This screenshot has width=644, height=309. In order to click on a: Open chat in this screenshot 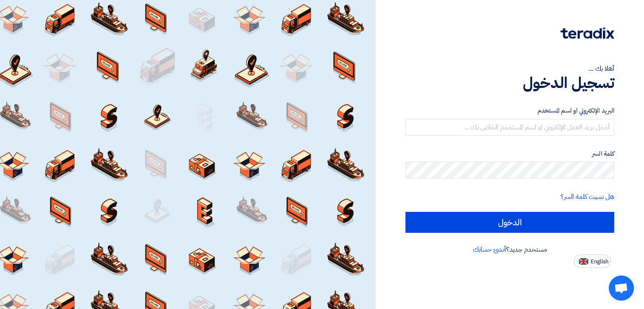, I will do `click(621, 288)`.